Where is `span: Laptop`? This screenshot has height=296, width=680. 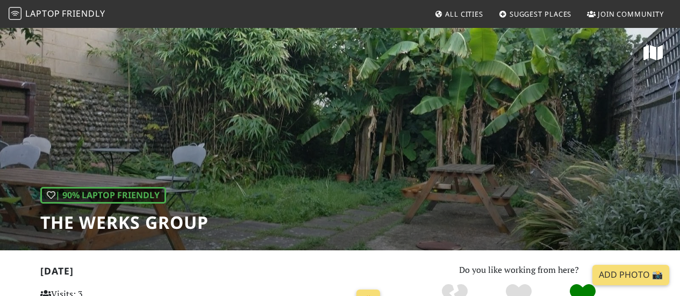
span: Laptop is located at coordinates (42, 13).